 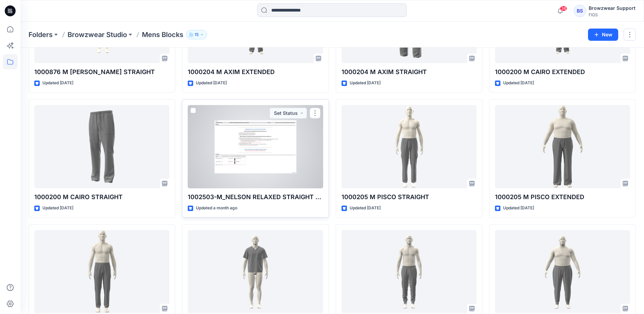 I want to click on p: 15, so click(x=197, y=35).